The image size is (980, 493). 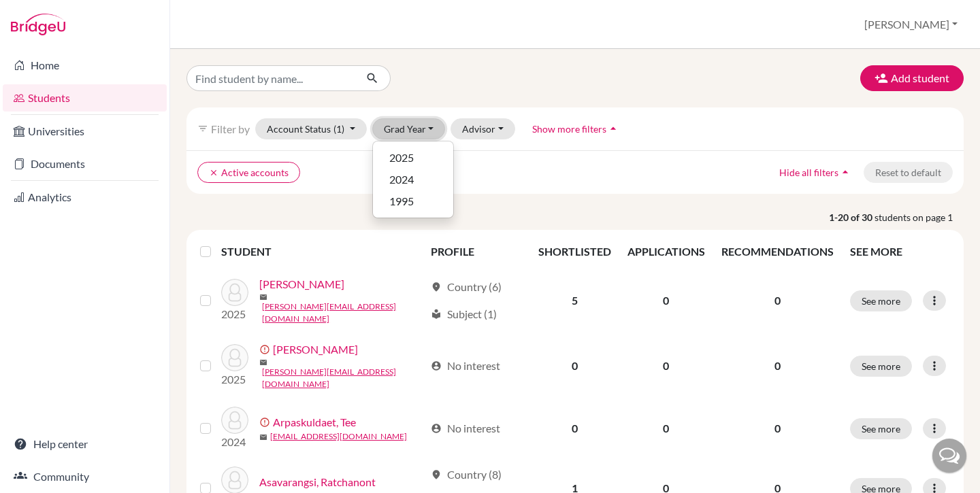 What do you see at coordinates (808, 172) in the screenshot?
I see `span: Hide all filters` at bounding box center [808, 172].